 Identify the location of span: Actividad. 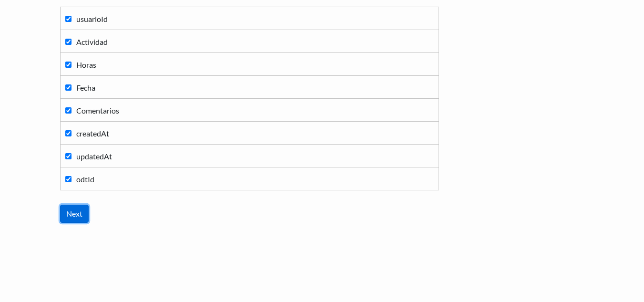
(92, 42).